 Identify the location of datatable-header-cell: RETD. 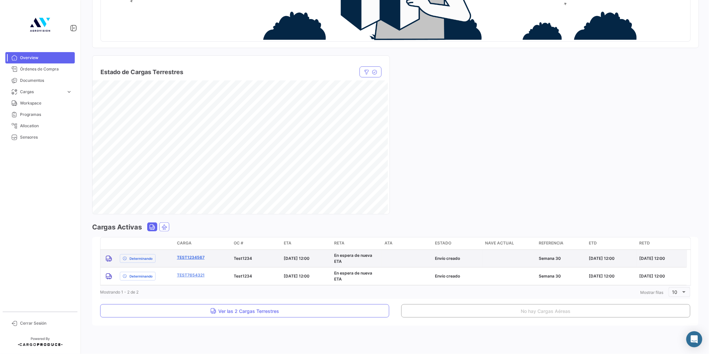
(661, 243).